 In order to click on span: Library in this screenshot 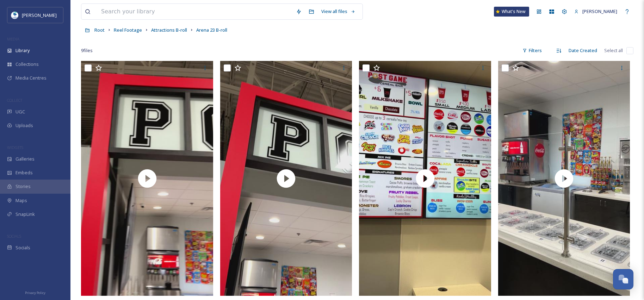, I will do `click(22, 50)`.